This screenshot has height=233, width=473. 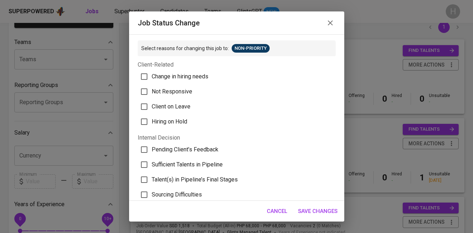 What do you see at coordinates (177, 195) in the screenshot?
I see `span: Sourcing Difficulties` at bounding box center [177, 195].